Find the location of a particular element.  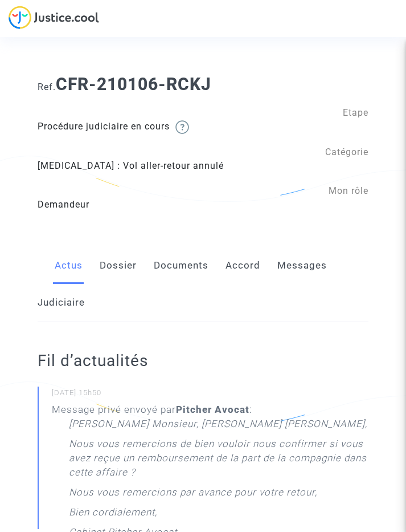

a: Messages is located at coordinates (302, 266).